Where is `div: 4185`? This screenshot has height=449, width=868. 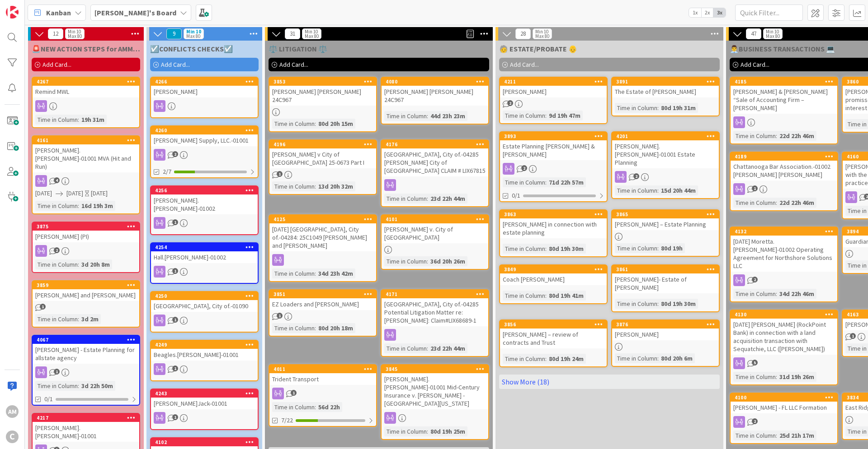 div: 4185 is located at coordinates (784, 82).